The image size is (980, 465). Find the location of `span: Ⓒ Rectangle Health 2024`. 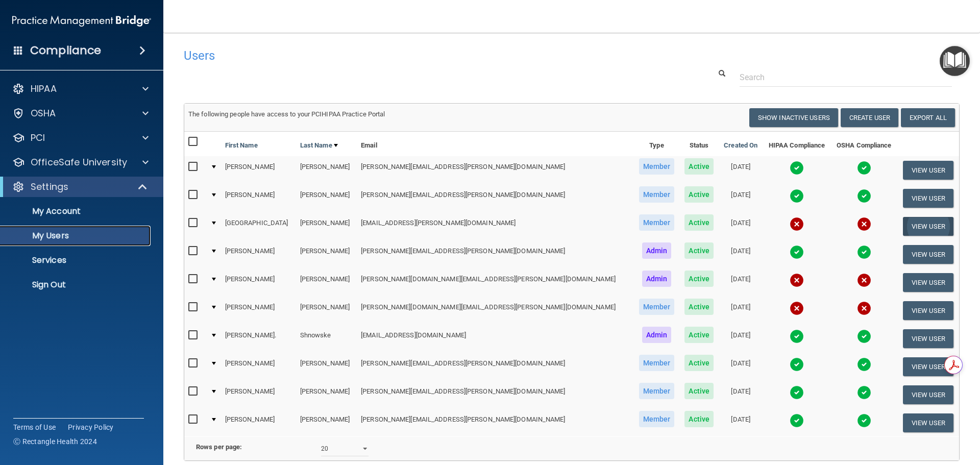

span: Ⓒ Rectangle Health 2024 is located at coordinates (55, 442).